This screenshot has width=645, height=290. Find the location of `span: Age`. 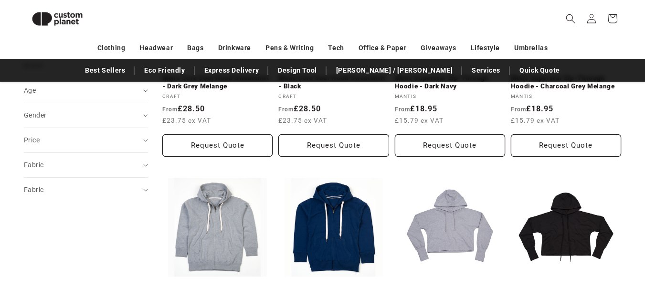

span: Age is located at coordinates (30, 90).